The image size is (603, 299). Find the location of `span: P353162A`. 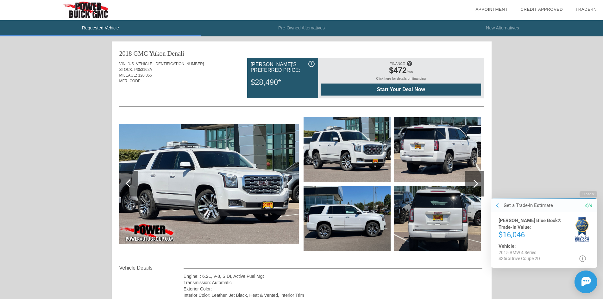

span: P353162A is located at coordinates (143, 70).